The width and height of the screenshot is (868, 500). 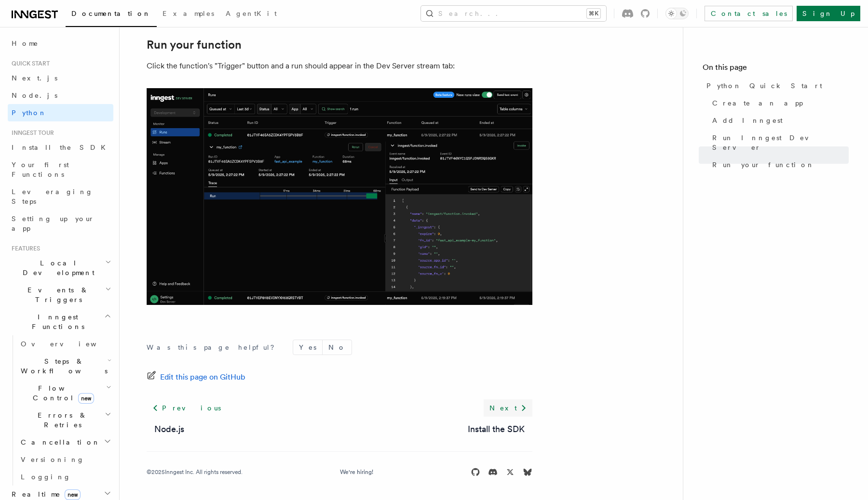 I want to click on span: Next.js, so click(x=34, y=78).